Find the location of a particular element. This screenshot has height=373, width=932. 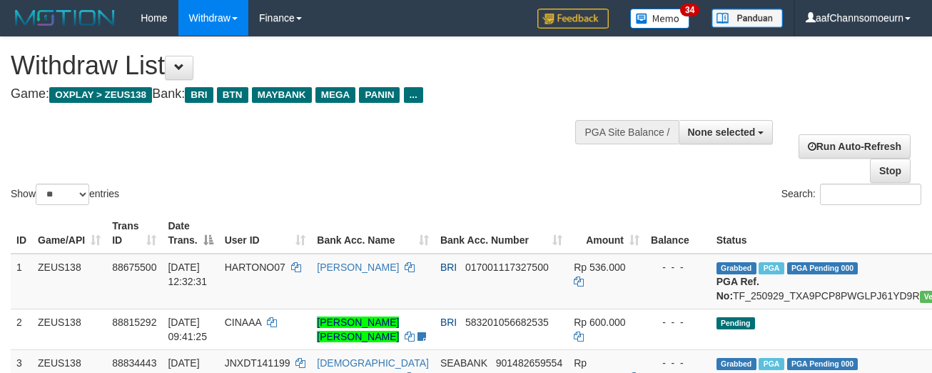

span: 88834443 is located at coordinates (134, 363).